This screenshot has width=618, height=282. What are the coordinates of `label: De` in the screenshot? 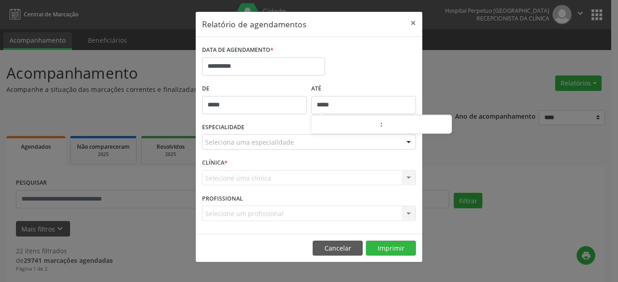 It's located at (254, 89).